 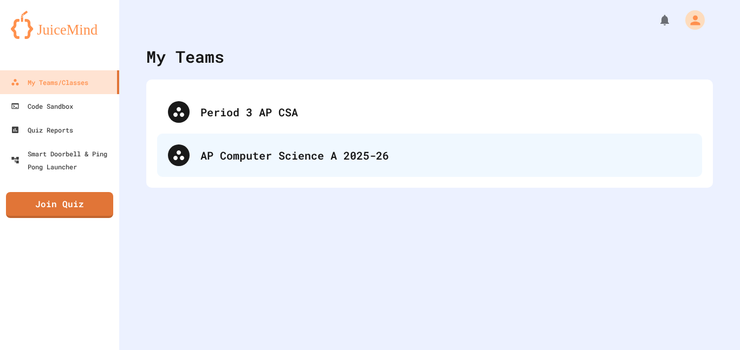 I want to click on img: logo-orange.svg, so click(x=60, y=25).